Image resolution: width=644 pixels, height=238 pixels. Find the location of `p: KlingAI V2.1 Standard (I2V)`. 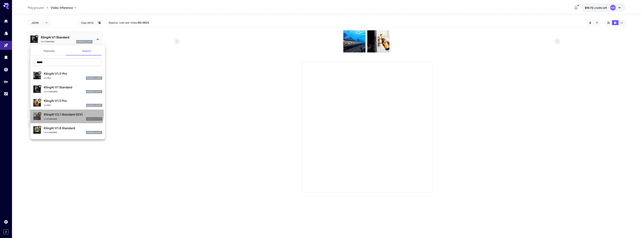

p: KlingAI V2.1 Standard (I2V) is located at coordinates (73, 114).